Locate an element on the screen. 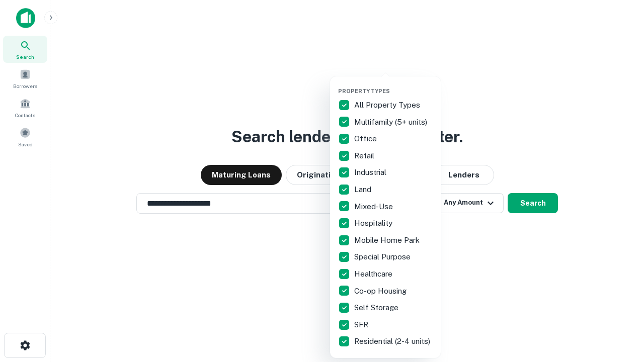 This screenshot has width=644, height=362. p: Residential (2-4 units) is located at coordinates (393, 341).